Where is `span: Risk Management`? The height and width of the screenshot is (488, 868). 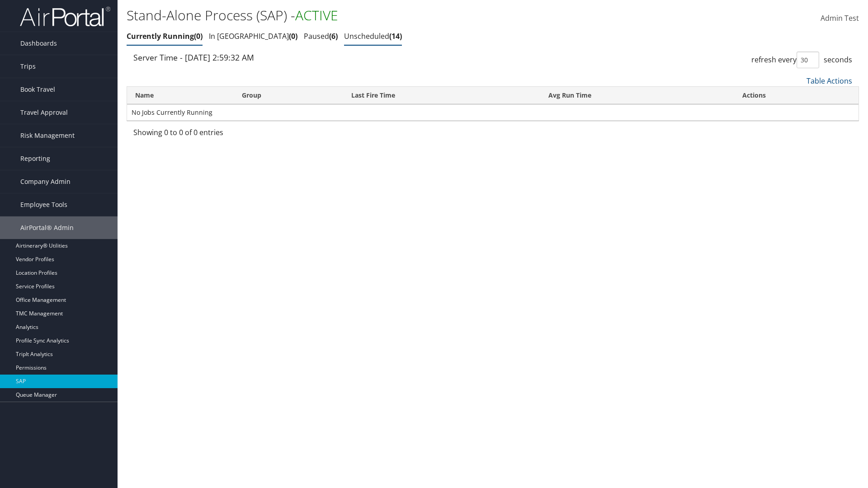 span: Risk Management is located at coordinates (48, 136).